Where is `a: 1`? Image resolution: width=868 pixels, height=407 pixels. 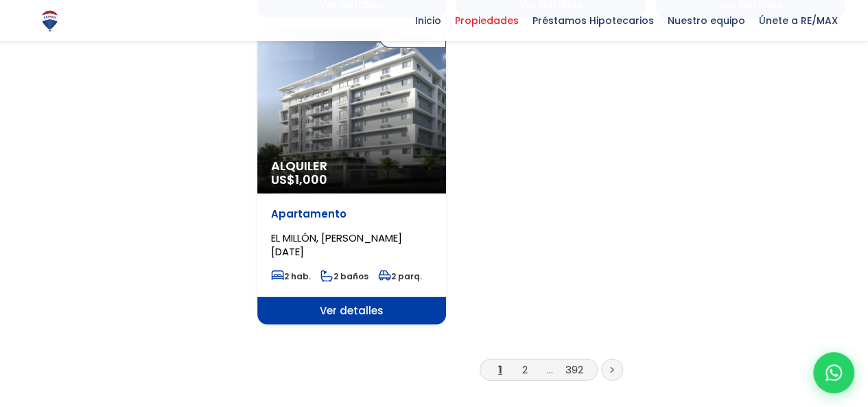 a: 1 is located at coordinates (500, 369).